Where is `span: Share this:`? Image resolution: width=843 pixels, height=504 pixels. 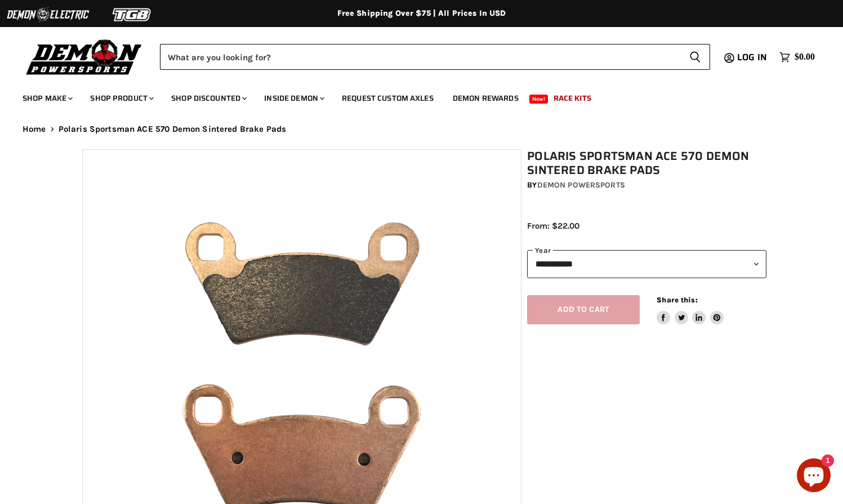 span: Share this: is located at coordinates (677, 299).